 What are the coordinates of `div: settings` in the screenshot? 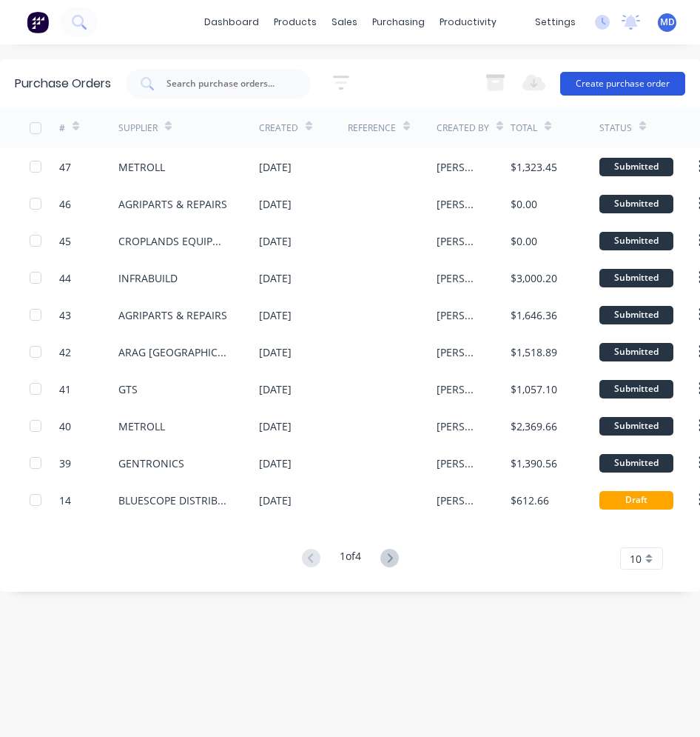 It's located at (555, 22).